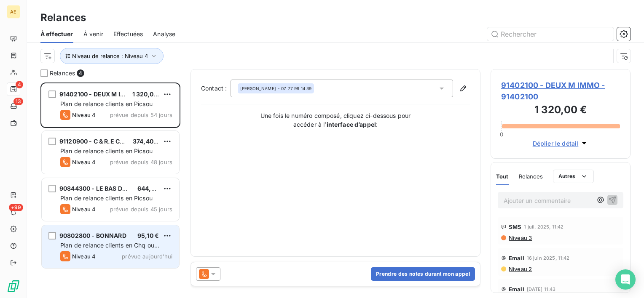 The image size is (644, 298). Describe the element at coordinates (560, 143) in the screenshot. I see `button: Déplier le détail` at that location.